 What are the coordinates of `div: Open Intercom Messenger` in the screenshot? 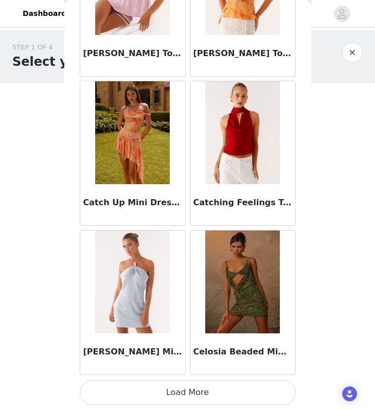 It's located at (349, 394).